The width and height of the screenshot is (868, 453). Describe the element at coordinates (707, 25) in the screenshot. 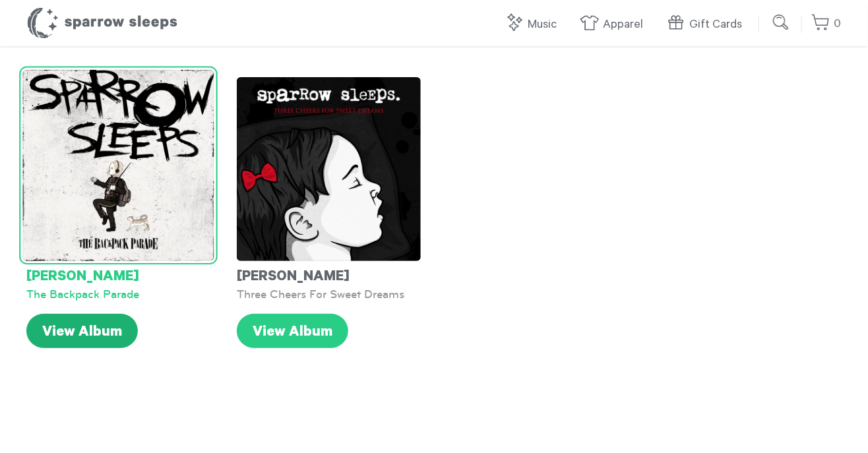

I see `a: Gift Cards` at that location.